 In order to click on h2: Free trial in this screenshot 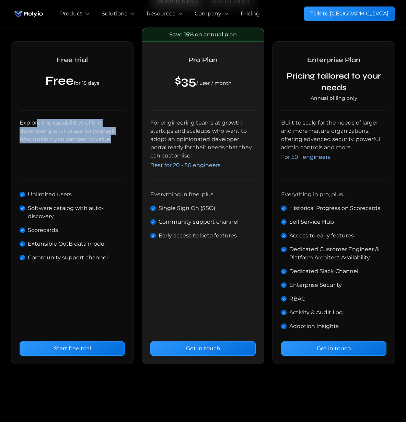, I will do `click(72, 60)`.